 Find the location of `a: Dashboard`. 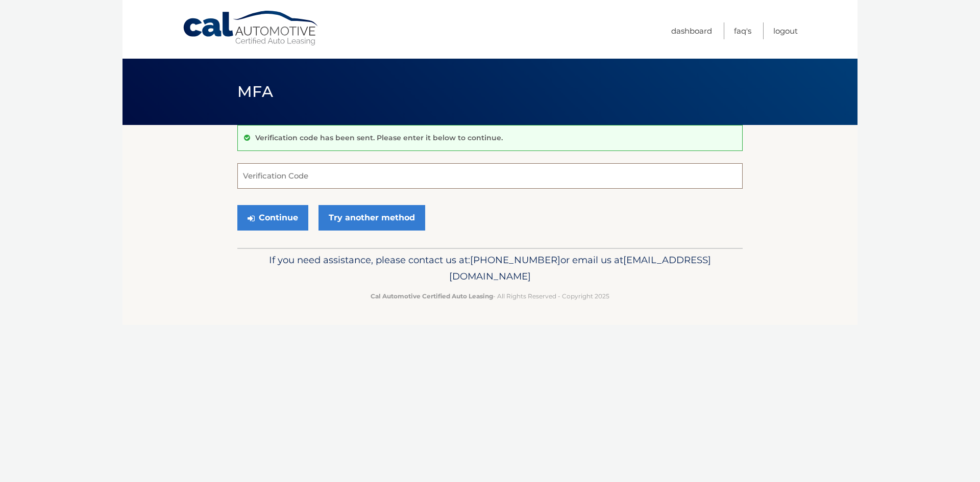

a: Dashboard is located at coordinates (692, 30).